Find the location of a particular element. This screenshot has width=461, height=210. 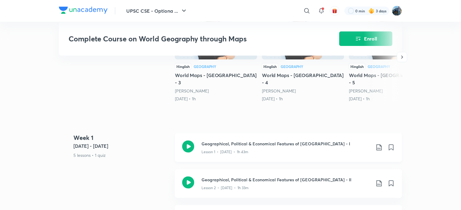

a: World Maps - Africa - 3 is located at coordinates (216, 57).